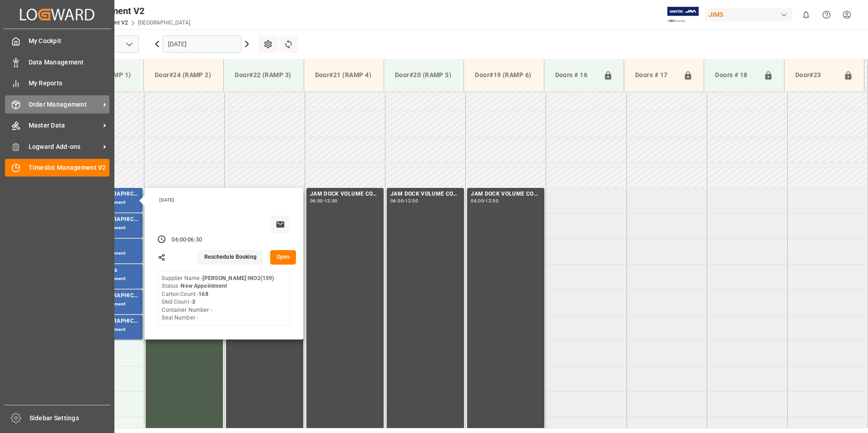 The height and width of the screenshot is (433, 868). Describe the element at coordinates (231, 257) in the screenshot. I see `button: Reschedule Booking` at that location.